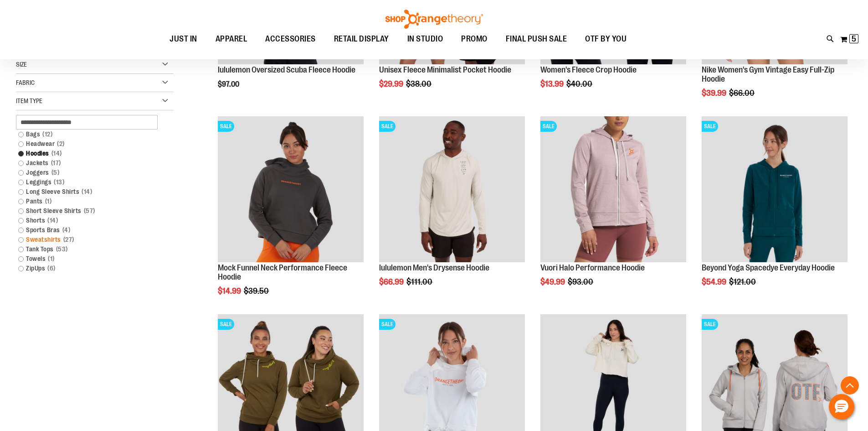  I want to click on a: Jackets17, so click(89, 163).